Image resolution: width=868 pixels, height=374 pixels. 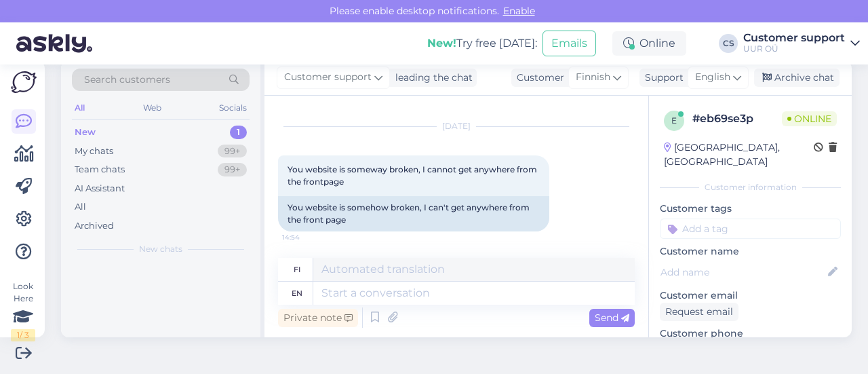 What do you see at coordinates (441, 43) in the screenshot?
I see `b: New!` at bounding box center [441, 43].